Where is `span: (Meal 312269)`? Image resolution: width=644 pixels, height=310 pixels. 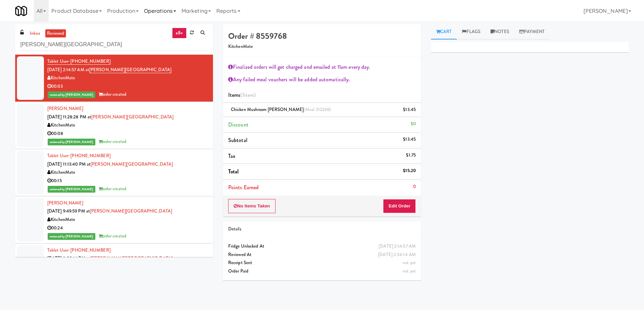 span: (Meal 312269) is located at coordinates (317, 110).